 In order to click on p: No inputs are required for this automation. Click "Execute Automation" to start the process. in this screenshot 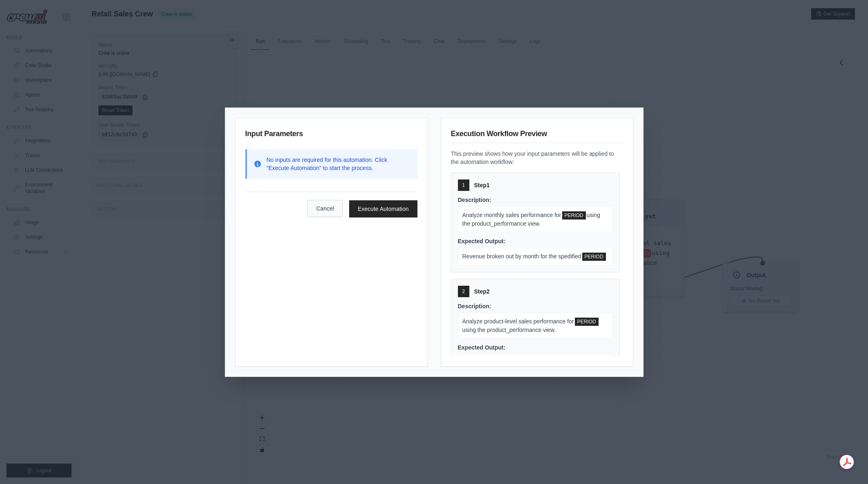, I will do `click(338, 164)`.